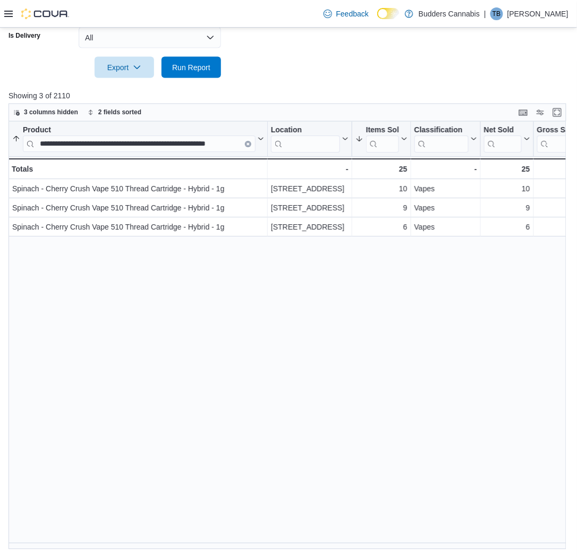 Image resolution: width=577 pixels, height=557 pixels. I want to click on span: Dark Mode, so click(377, 19).